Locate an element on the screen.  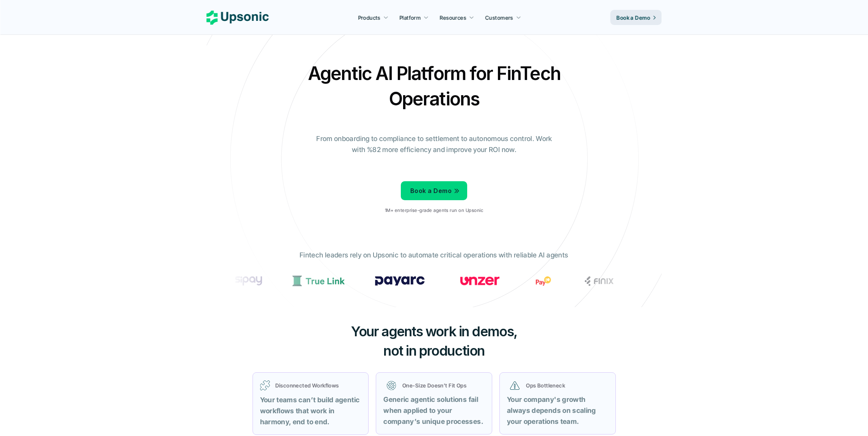
p: One-Size Doesn’t Fit Ops is located at coordinates (441, 385).